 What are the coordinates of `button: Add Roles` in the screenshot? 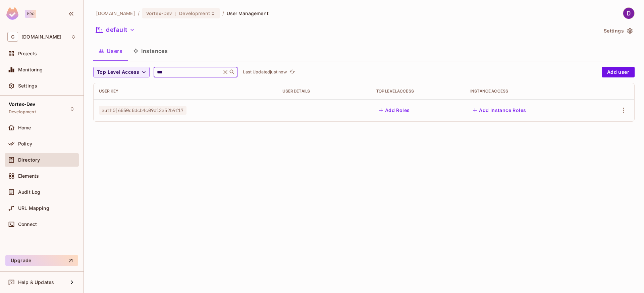 It's located at (395, 111).